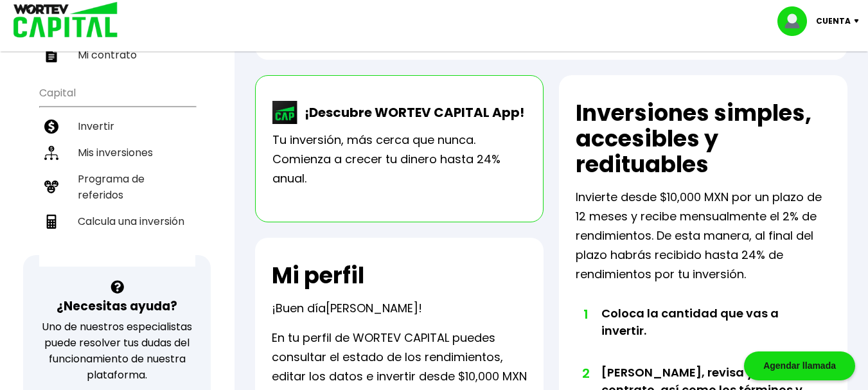 This screenshot has width=868, height=390. What do you see at coordinates (703, 334) in the screenshot?
I see `li: Coloca la cantidad que vas a invertir.` at bounding box center [703, 334].